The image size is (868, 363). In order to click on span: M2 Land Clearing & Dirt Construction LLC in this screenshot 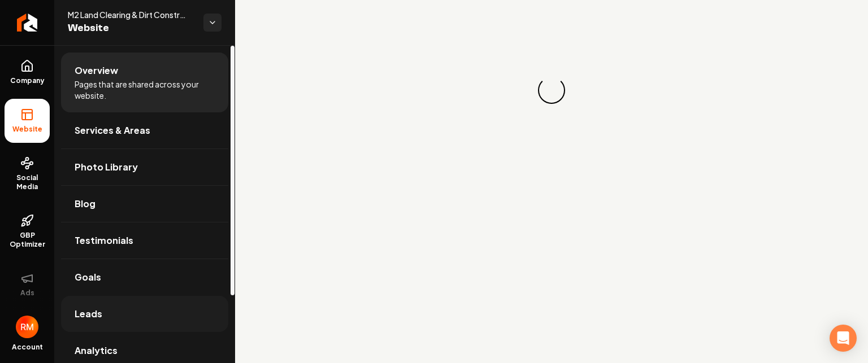, I will do `click(131, 15)`.